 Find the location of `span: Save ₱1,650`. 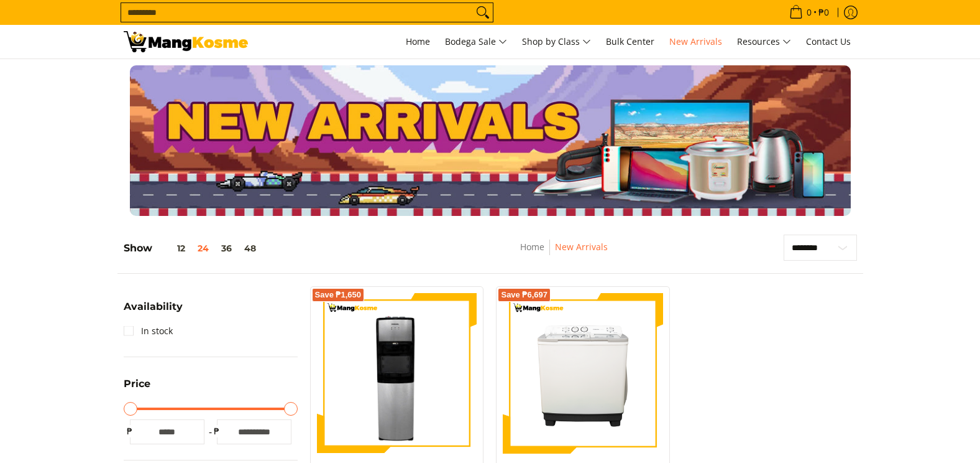

span: Save ₱1,650 is located at coordinates (338, 295).